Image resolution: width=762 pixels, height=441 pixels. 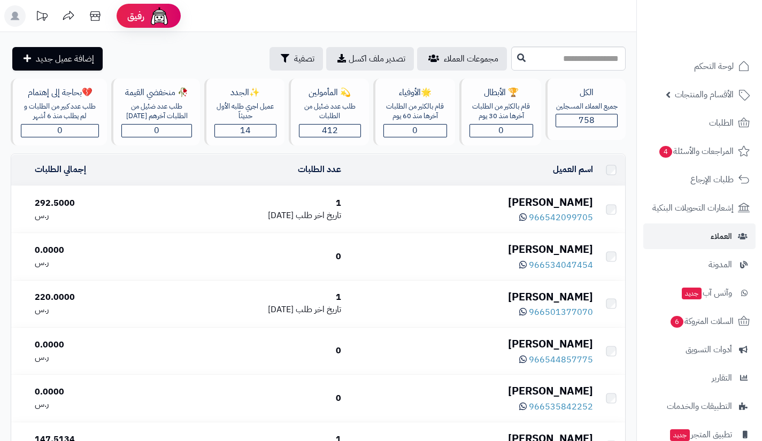 What do you see at coordinates (319, 169) in the screenshot?
I see `a: عدد الطلبات` at bounding box center [319, 169].